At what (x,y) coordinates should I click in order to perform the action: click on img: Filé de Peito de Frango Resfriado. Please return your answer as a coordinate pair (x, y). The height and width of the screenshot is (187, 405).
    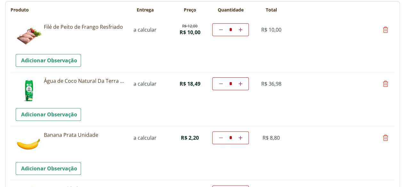
    Looking at the image, I should click on (28, 36).